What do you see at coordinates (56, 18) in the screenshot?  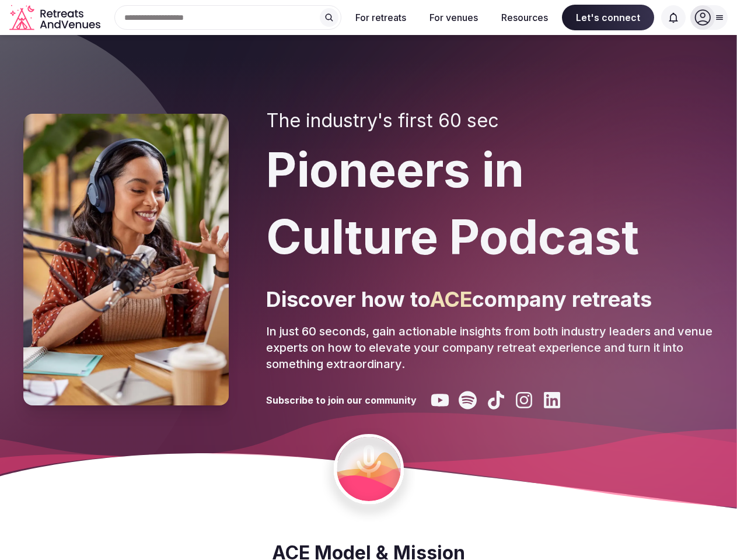 I see `svg: Retreats and Venues company logo` at bounding box center [56, 18].